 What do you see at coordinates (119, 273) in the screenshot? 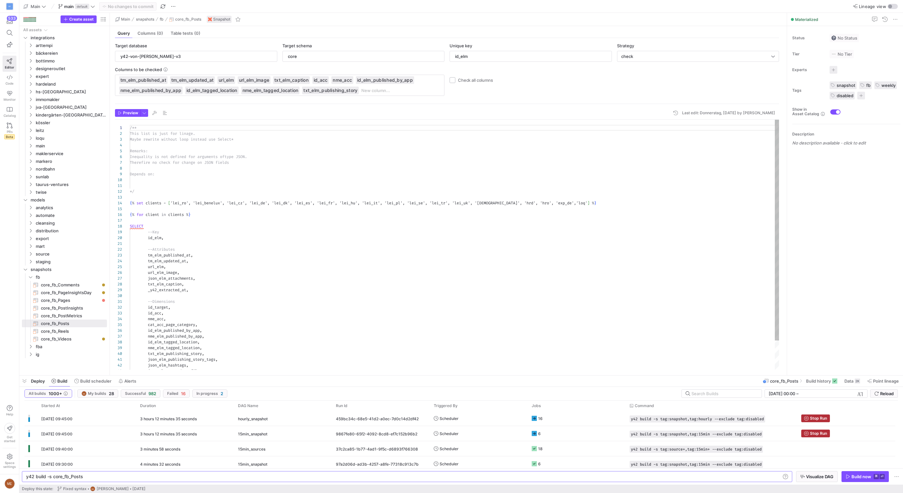
I see `div: 26` at bounding box center [119, 273].